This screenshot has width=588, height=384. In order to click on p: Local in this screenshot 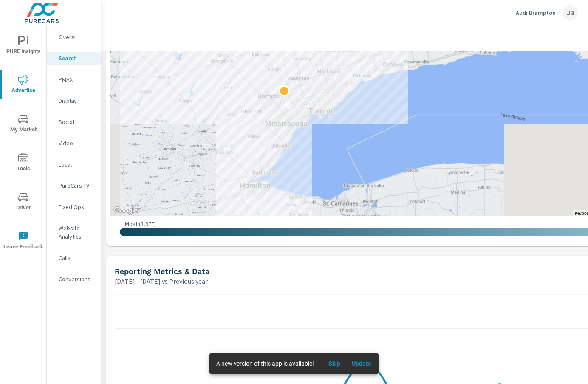, I will do `click(76, 164)`.